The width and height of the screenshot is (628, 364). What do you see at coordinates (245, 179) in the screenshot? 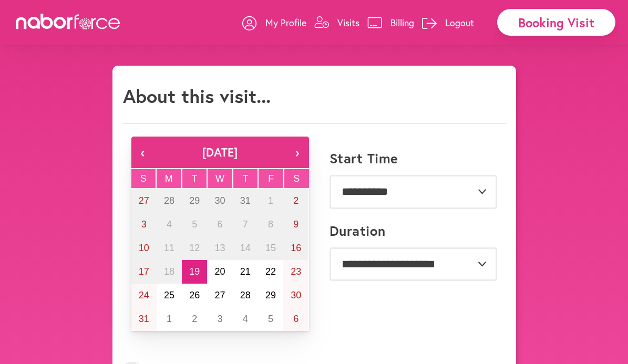
I see `abbr: Thursday` at bounding box center [245, 179].